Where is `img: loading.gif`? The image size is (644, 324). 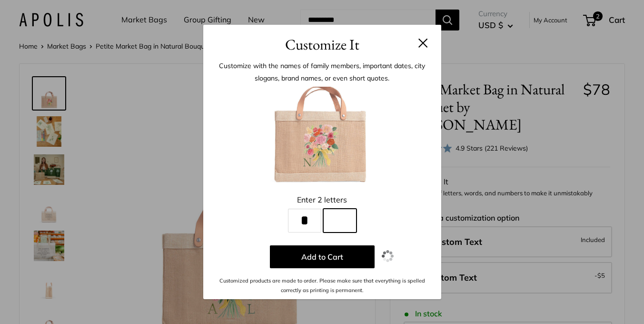 img: loading.gif is located at coordinates (387, 256).